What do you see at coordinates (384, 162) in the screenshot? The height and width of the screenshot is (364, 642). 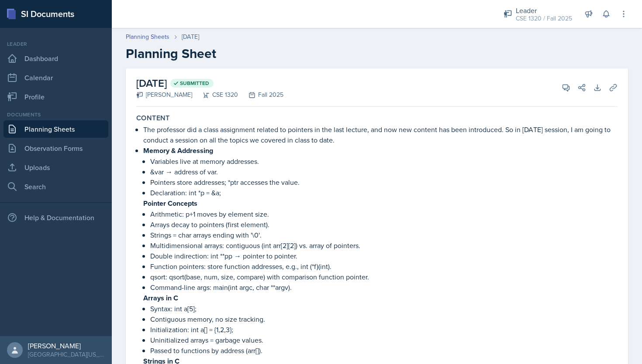 I see `p: Variables live at memory addresses.` at bounding box center [384, 162].